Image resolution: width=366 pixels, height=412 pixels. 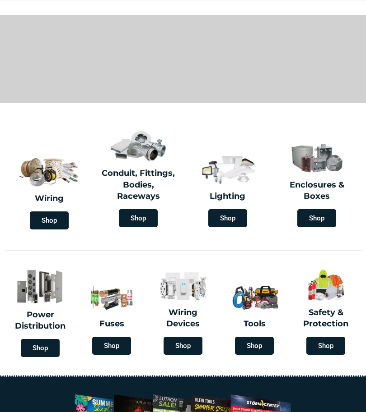 I want to click on h2: Tools, so click(x=254, y=324).